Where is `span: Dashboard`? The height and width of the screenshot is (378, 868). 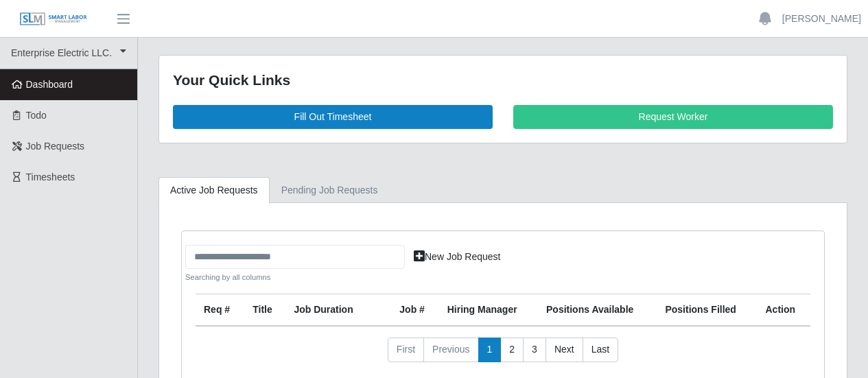 span: Dashboard is located at coordinates (49, 85).